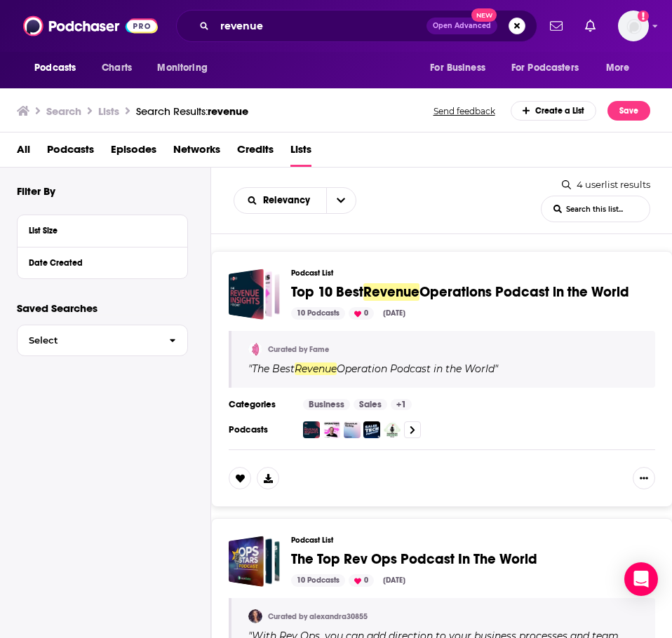 The width and height of the screenshot is (672, 638). I want to click on img: alexandra30855, so click(256, 617).